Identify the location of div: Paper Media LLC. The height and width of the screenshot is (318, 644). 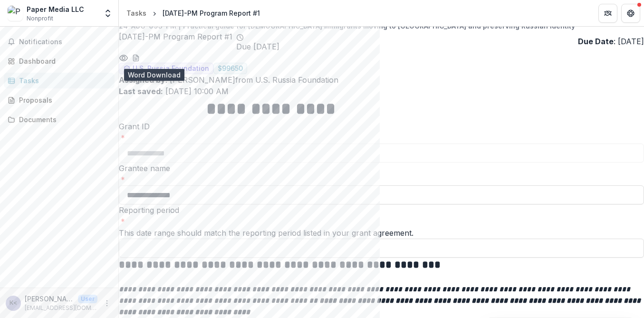
(55, 9).